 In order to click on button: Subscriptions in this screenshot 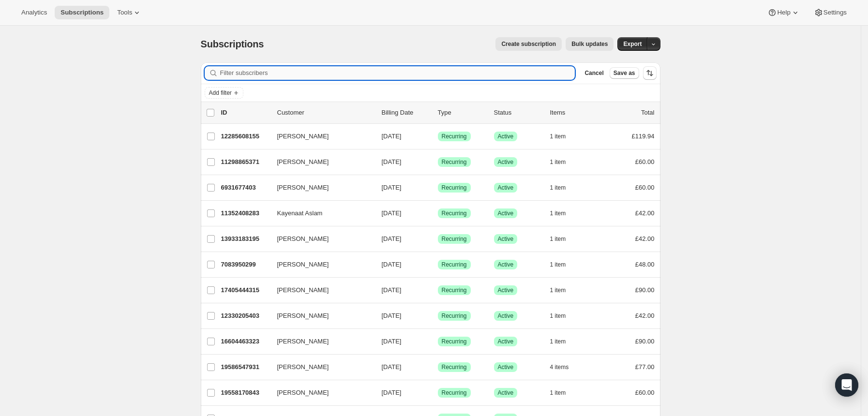, I will do `click(82, 12)`.